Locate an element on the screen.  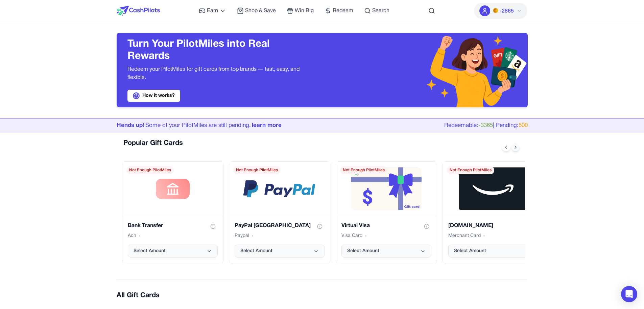
span: Merchant Card is located at coordinates (465, 236).